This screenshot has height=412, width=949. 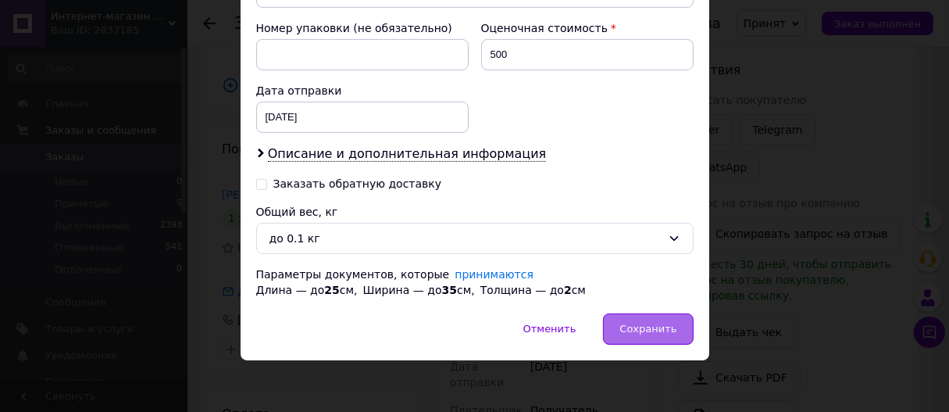 What do you see at coordinates (647, 328) in the screenshot?
I see `span: Сохранить` at bounding box center [647, 328].